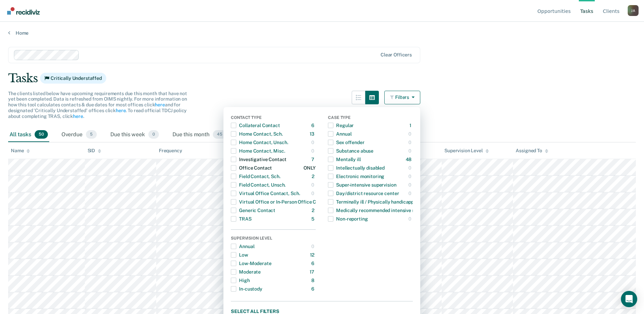  I want to click on div: Home Contact, Misc., so click(258, 151).